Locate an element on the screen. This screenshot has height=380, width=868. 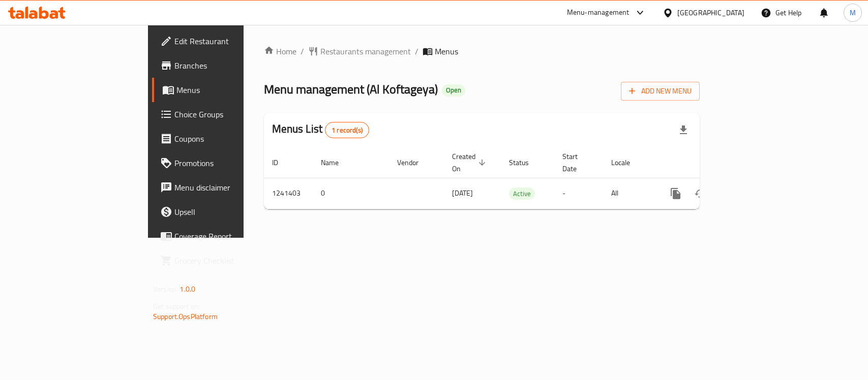
span: Coupons is located at coordinates (229, 139).